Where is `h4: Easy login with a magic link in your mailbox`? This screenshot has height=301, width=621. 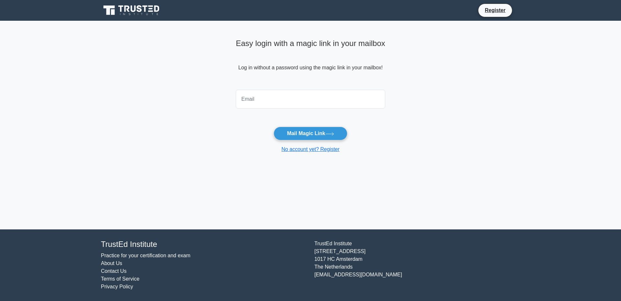 h4: Easy login with a magic link in your mailbox is located at coordinates (311, 43).